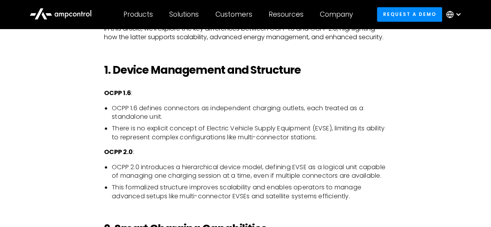 The width and height of the screenshot is (491, 227). Describe the element at coordinates (118, 152) in the screenshot. I see `strong: OCPP 2.0` at that location.